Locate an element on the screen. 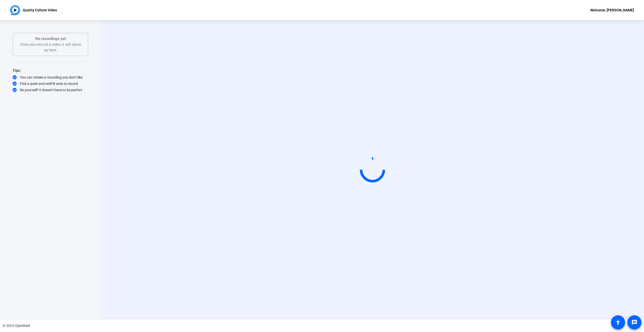 The width and height of the screenshot is (644, 332). mat-icon: accessibility is located at coordinates (618, 322).